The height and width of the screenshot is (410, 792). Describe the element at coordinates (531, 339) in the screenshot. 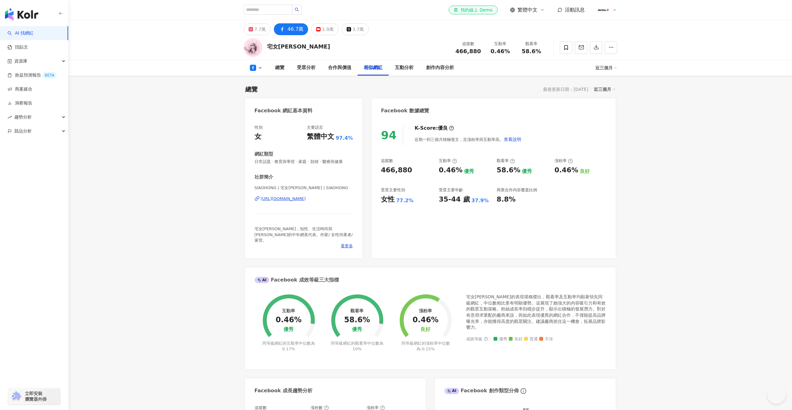

I see `span: 普通` at that location.